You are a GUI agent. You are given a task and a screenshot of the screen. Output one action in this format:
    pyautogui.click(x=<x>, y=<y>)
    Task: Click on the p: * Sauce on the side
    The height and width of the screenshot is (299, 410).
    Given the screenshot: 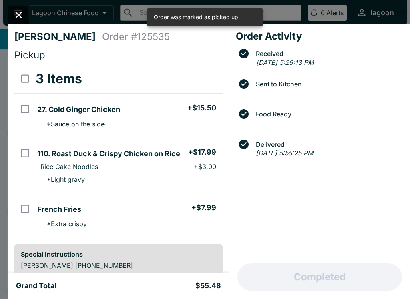 What is the action you would take?
    pyautogui.click(x=72, y=124)
    